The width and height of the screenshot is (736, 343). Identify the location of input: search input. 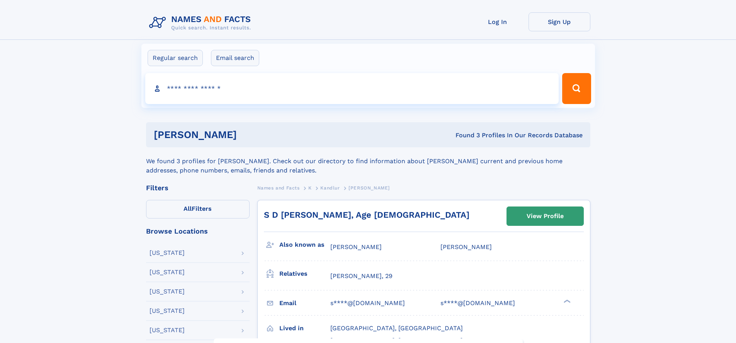
(352, 88).